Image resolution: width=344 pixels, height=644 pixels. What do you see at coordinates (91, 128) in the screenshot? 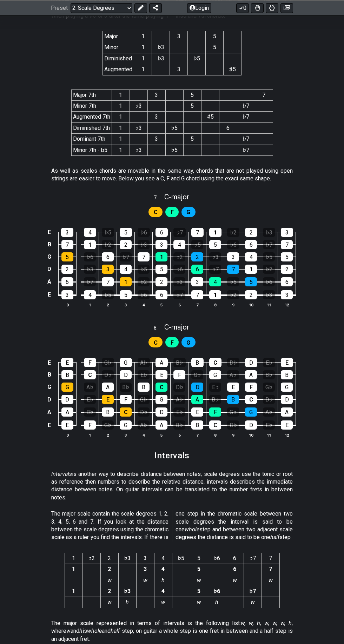
I see `td: Diminished 7th` at bounding box center [91, 128].